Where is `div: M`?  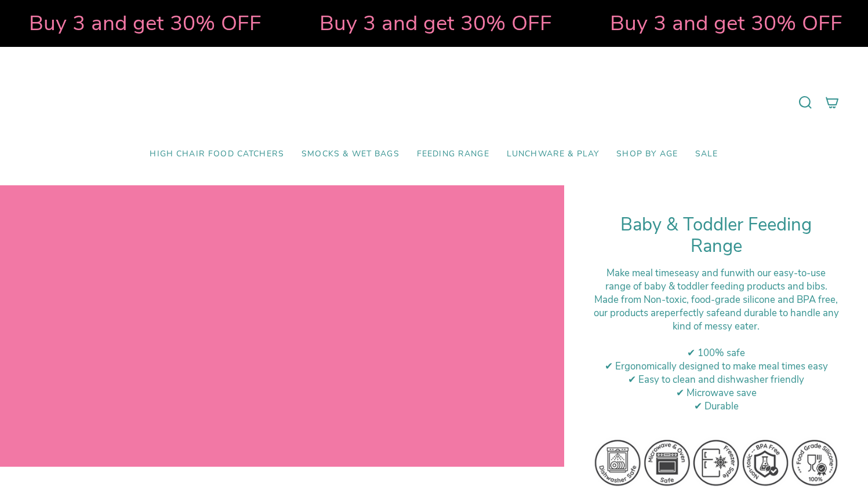 div: M is located at coordinates (716, 313).